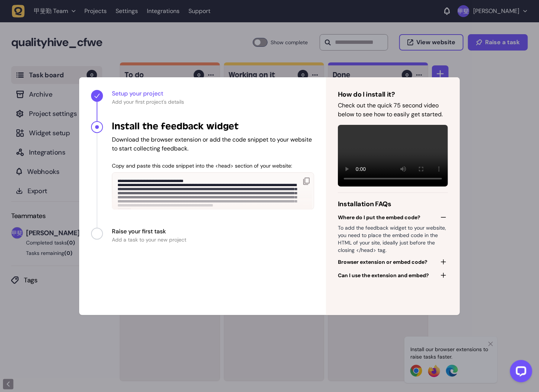 This screenshot has height=392, width=539. What do you see at coordinates (393, 217) in the screenshot?
I see `button: Where do I put the embed code?` at bounding box center [393, 217].